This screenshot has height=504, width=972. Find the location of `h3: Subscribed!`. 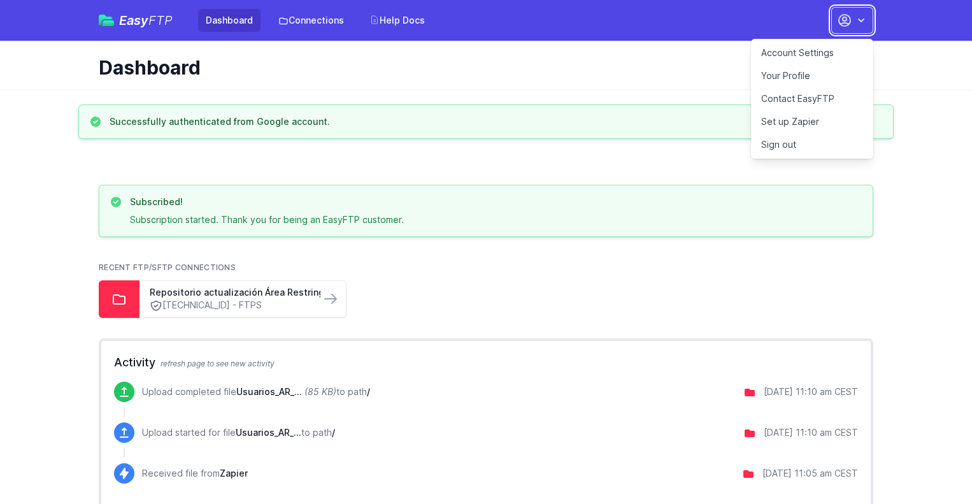

h3: Subscribed! is located at coordinates (267, 202).